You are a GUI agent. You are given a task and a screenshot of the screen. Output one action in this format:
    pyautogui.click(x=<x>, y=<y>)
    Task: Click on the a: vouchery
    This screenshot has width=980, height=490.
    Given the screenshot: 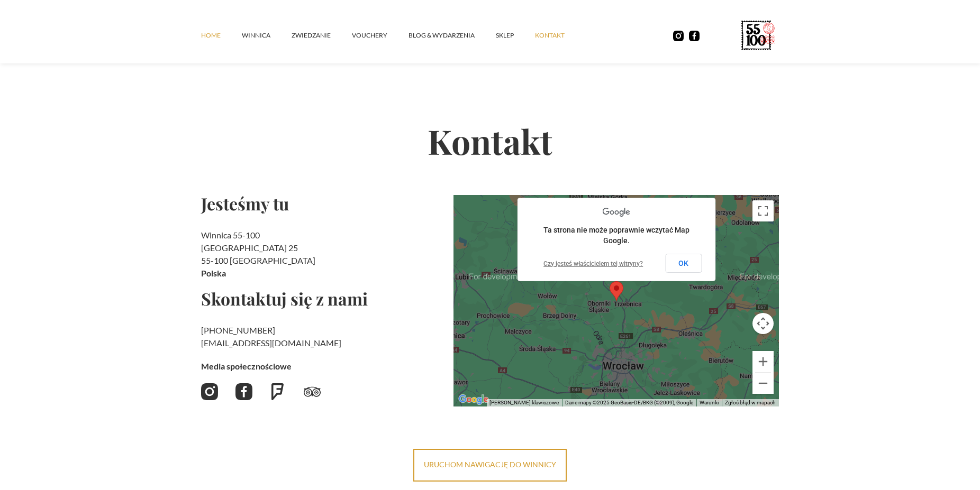 What is the action you would take?
    pyautogui.click(x=380, y=35)
    